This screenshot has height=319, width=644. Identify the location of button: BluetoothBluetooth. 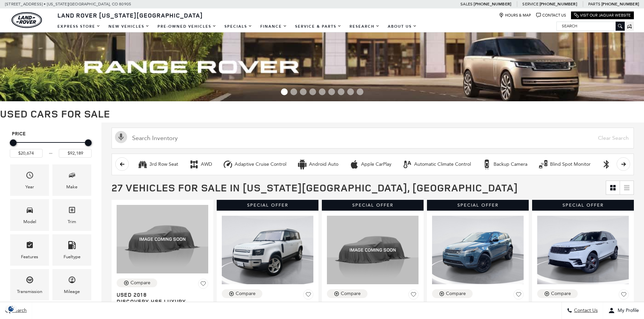
(617, 164).